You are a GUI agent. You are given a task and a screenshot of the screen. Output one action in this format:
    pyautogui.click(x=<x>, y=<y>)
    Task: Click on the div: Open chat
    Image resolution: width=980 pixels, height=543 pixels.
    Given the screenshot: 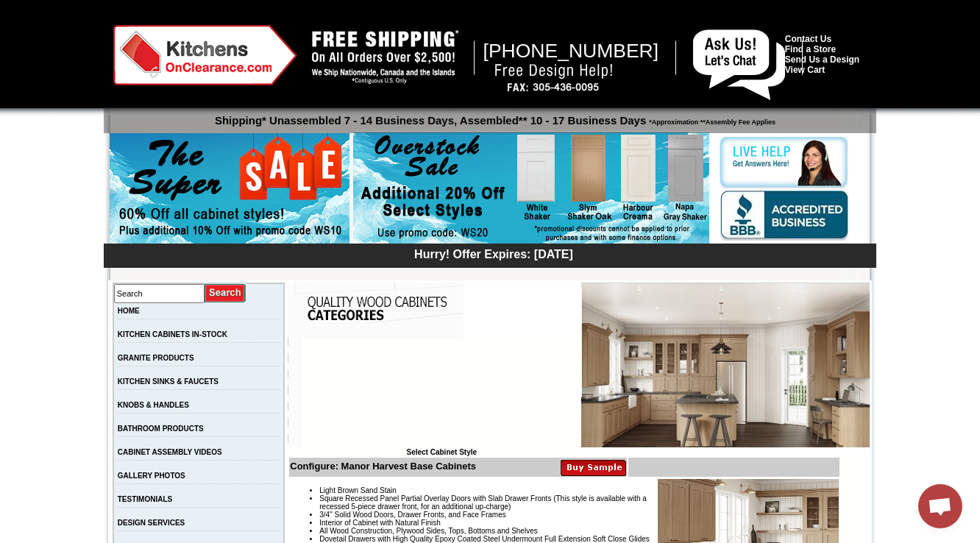 What is the action you would take?
    pyautogui.click(x=940, y=507)
    